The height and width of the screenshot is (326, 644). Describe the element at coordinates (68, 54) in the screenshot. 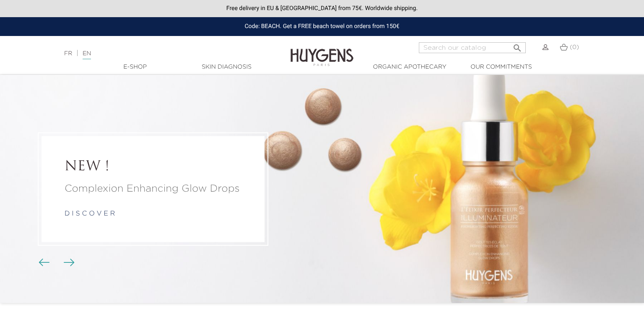

I see `a: FR` at that location.